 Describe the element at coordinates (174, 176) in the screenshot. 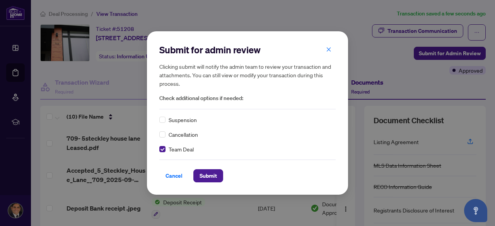

I see `span: Cancel` at that location.